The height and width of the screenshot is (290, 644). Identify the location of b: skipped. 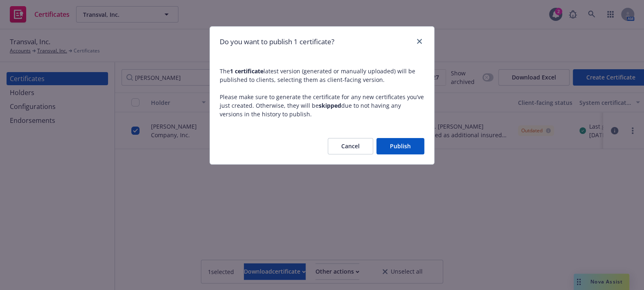
(330, 105).